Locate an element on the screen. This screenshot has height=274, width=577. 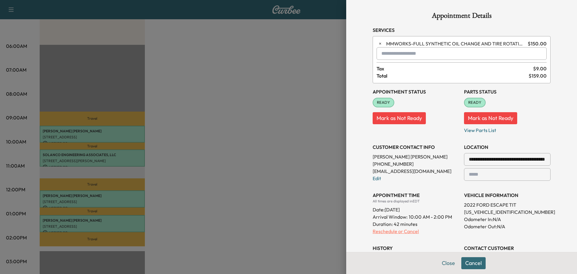
p: Arrival Window: is located at coordinates (416, 217).